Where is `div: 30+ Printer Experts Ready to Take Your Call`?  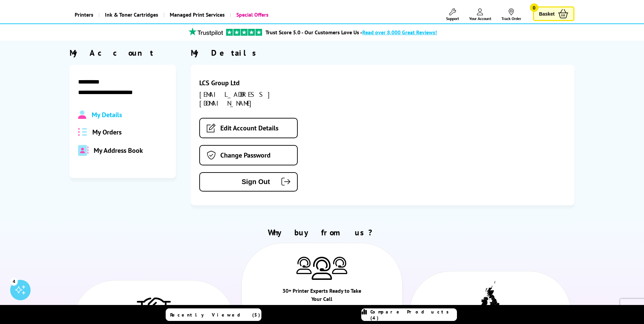
div: 30+ Printer Experts Ready to Take Your Call is located at coordinates (322, 296).